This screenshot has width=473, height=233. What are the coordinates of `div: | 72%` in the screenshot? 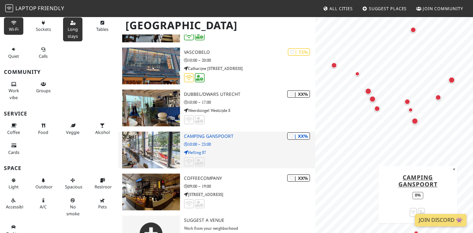 It's located at (299, 52).